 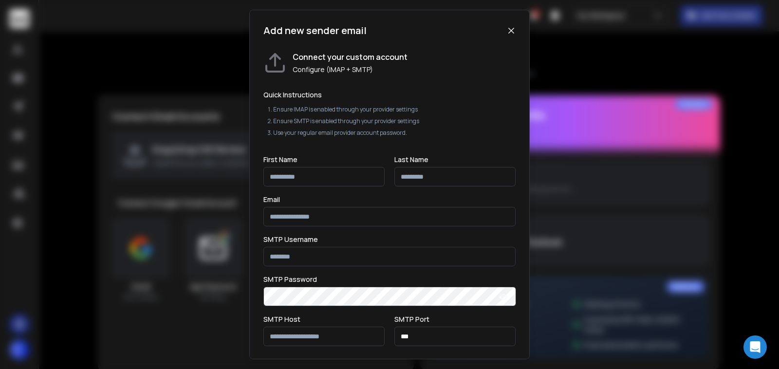 I want to click on label: SMTP Host, so click(x=282, y=319).